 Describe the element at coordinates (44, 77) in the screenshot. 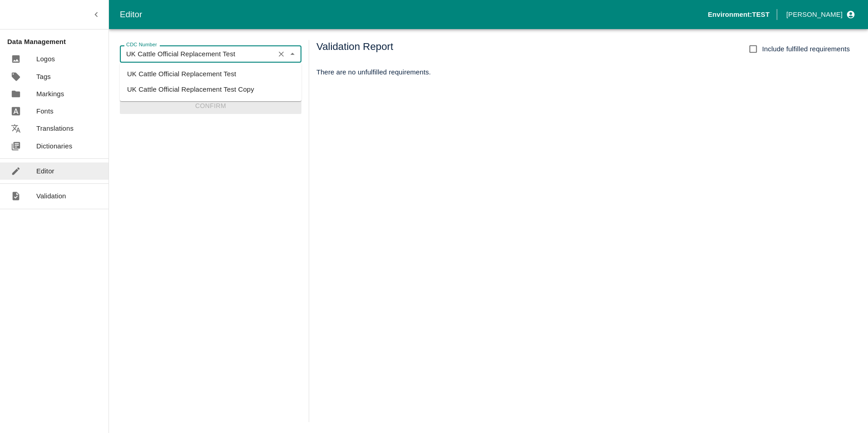

I see `p: Tags` at that location.